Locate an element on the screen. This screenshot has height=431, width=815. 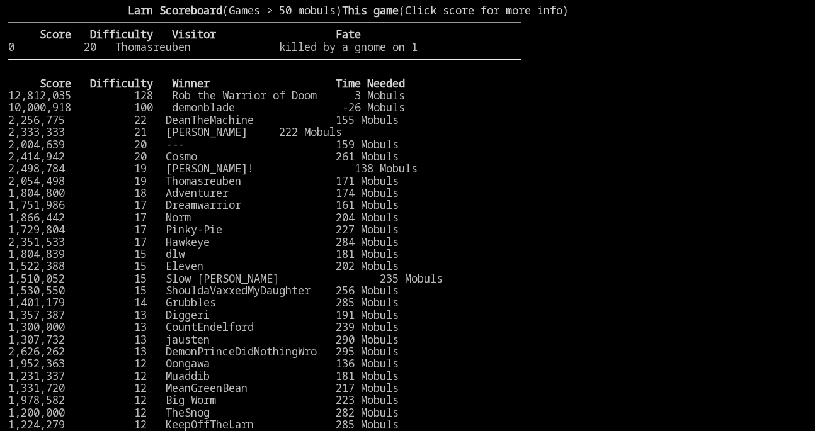
a: 1,729,804 17 Pinky-Pie 227 Mobuls is located at coordinates (203, 229).